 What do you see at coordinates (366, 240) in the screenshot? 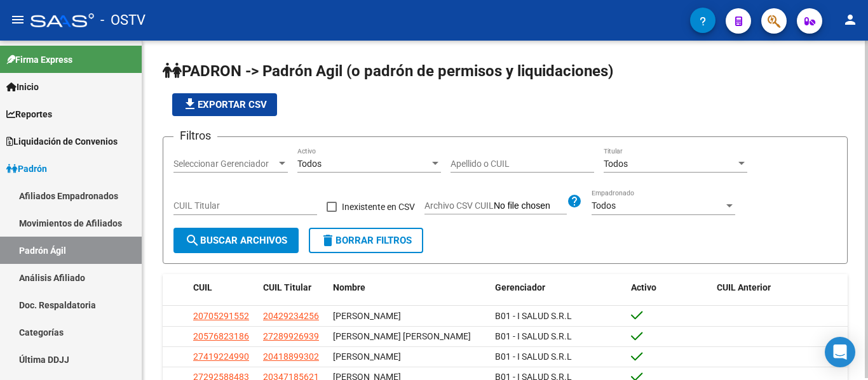
I see `button: Borrar Filtros` at bounding box center [366, 240].